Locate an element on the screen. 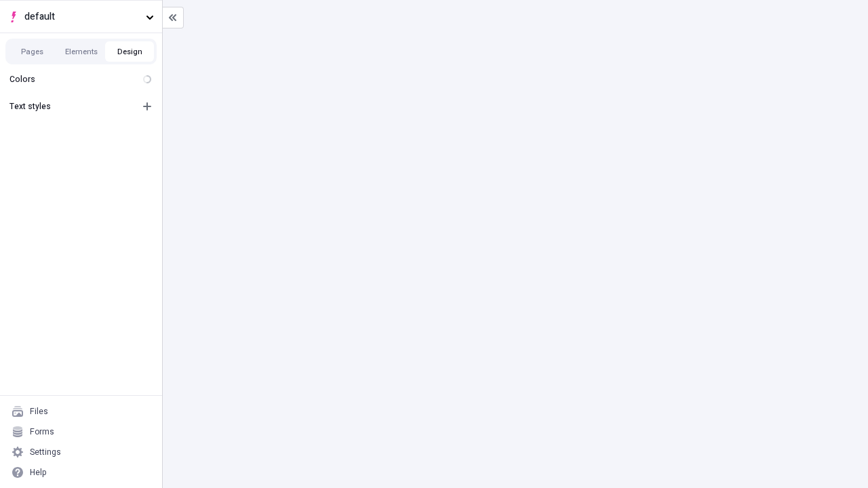  div: Help is located at coordinates (38, 472).